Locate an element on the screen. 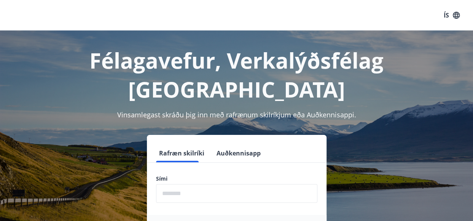  button: Rafræn skilríki is located at coordinates (182, 153).